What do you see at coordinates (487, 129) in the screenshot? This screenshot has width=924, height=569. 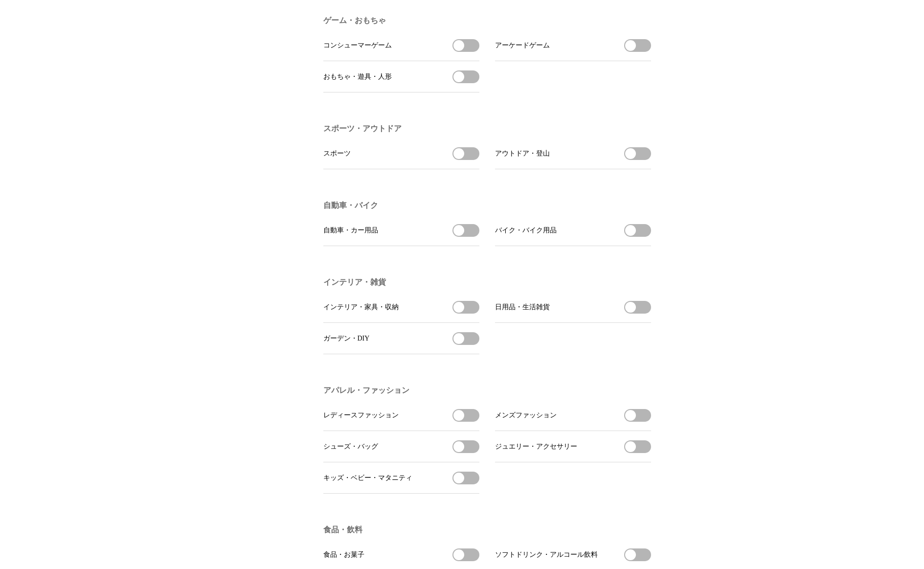 I see `h3: スポーツ・アウトドア` at bounding box center [487, 129].